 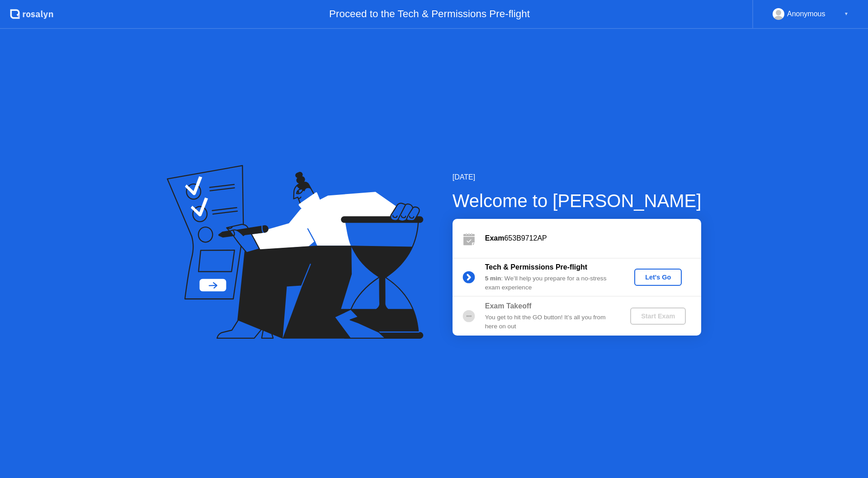 I want to click on b: Tech & Permissions Pre-flight, so click(x=536, y=267).